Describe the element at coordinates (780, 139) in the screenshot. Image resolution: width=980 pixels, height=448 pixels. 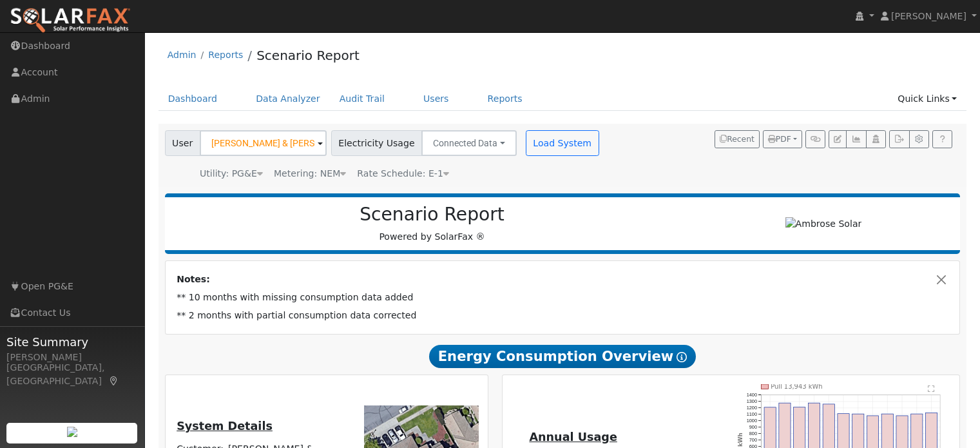
I see `span: PDF` at that location.